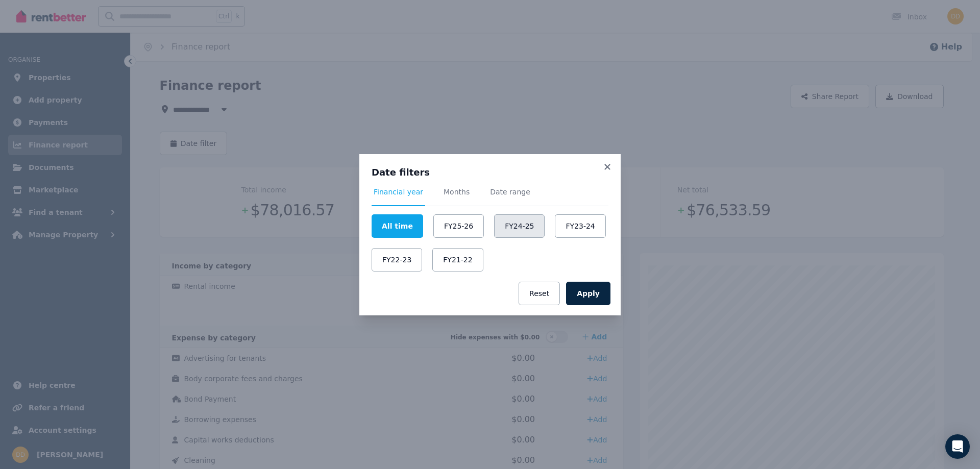 This screenshot has width=980, height=469. I want to click on button: FY22-23, so click(396, 260).